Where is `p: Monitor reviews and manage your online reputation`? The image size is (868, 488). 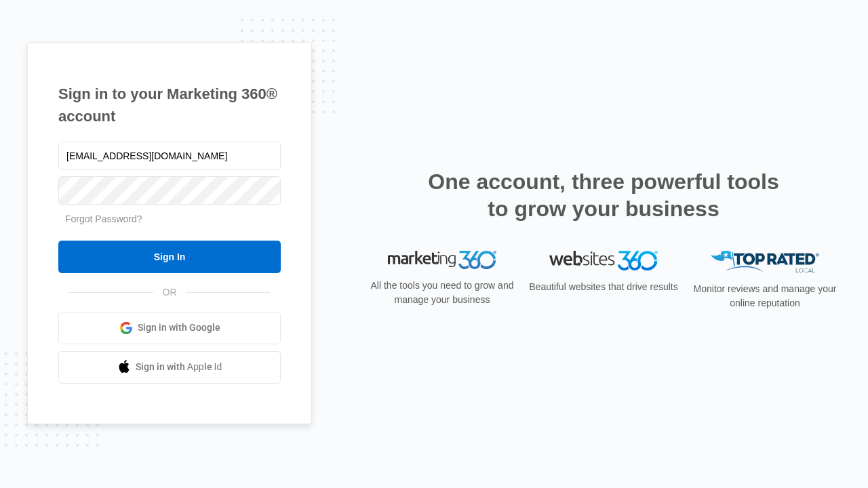 p: Monitor reviews and manage your online reputation is located at coordinates (765, 296).